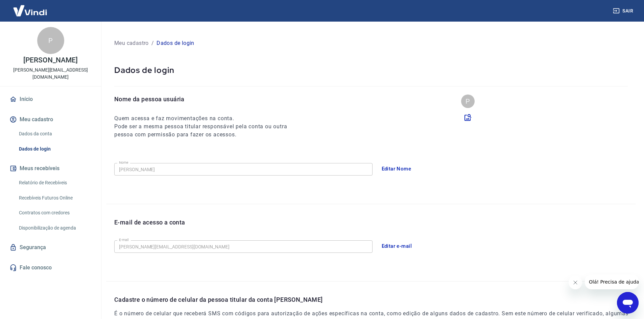  I want to click on label: E-mail, so click(124, 240).